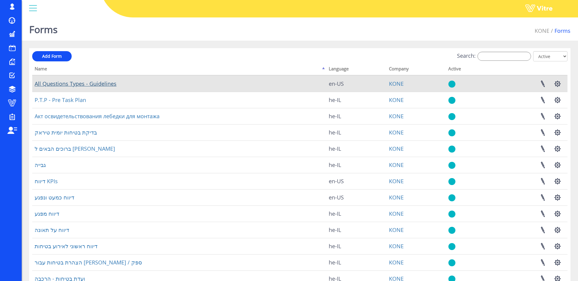 This screenshot has height=281, width=578. I want to click on th: Company, so click(416, 70).